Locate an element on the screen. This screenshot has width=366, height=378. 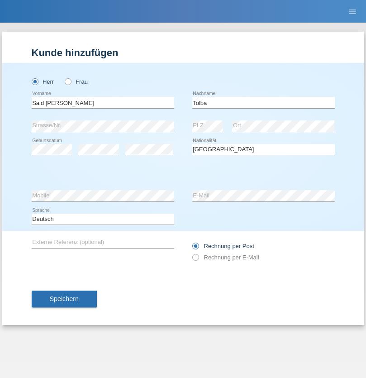
input: Herr is located at coordinates (34, 81).